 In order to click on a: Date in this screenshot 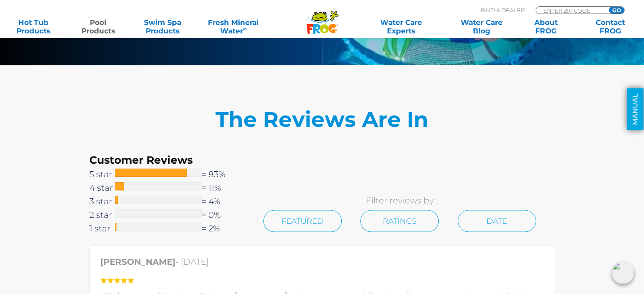, I will do `click(497, 221)`.